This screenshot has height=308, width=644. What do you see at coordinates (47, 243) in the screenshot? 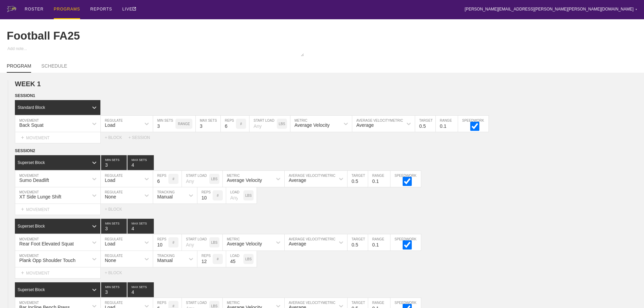
I see `div: Rear Foot Elevated Squat` at bounding box center [47, 243].